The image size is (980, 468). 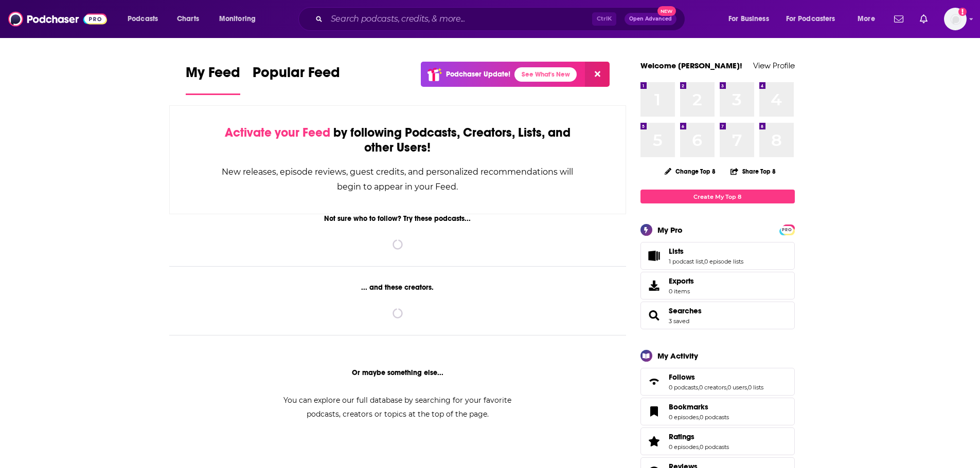 What do you see at coordinates (724, 261) in the screenshot?
I see `a: 0 episode lists` at bounding box center [724, 261].